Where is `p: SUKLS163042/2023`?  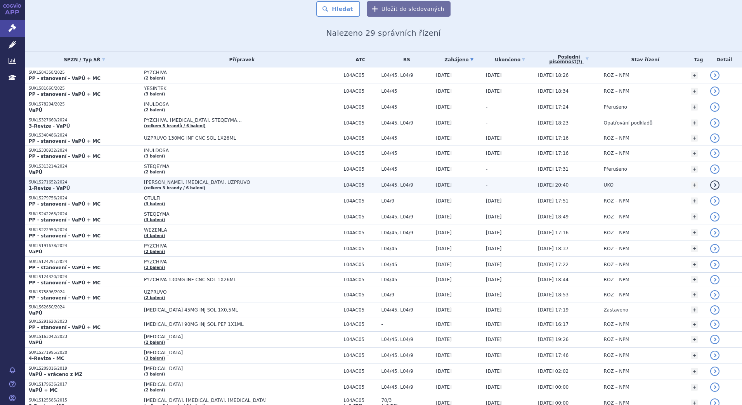 p: SUKLS163042/2023 is located at coordinates (84, 337).